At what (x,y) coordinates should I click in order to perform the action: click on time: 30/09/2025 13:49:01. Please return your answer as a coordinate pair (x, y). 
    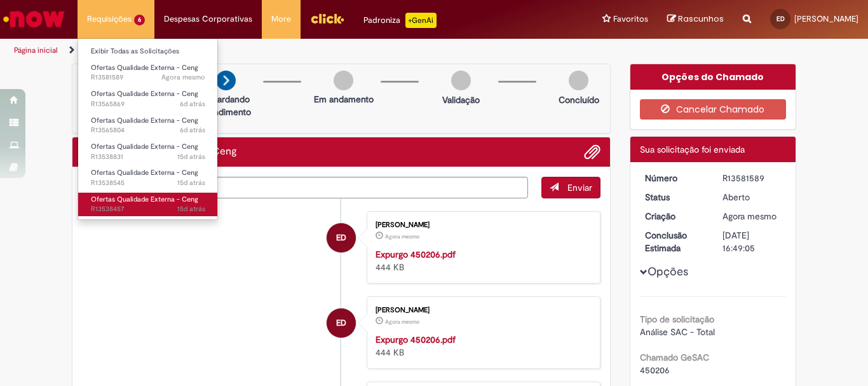
    Looking at the image, I should click on (749, 216).